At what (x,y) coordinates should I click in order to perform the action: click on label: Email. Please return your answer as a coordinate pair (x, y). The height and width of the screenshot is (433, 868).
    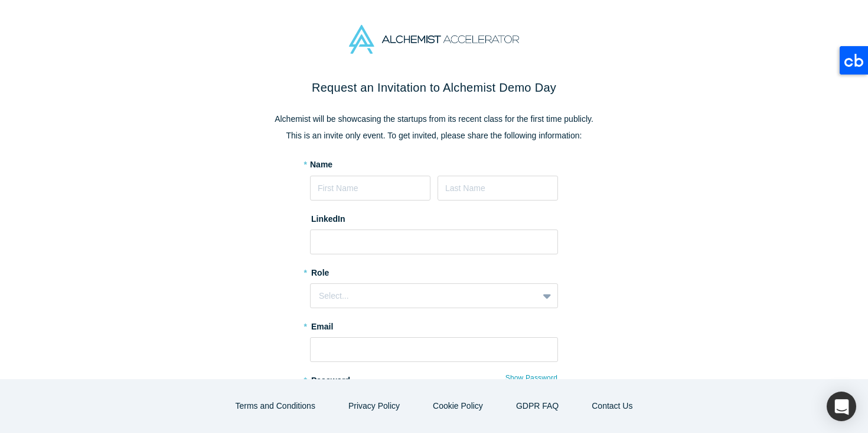
    Looking at the image, I should click on (434, 325).